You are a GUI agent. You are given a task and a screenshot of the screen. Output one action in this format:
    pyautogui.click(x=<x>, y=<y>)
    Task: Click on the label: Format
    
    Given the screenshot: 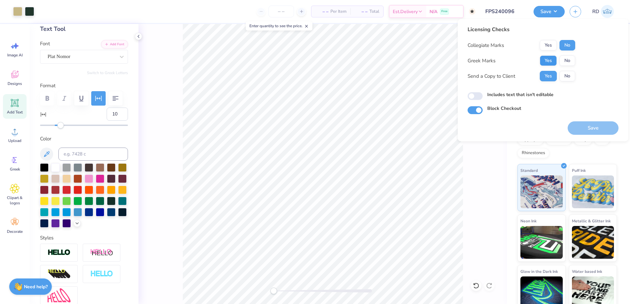 What is the action you would take?
    pyautogui.click(x=84, y=86)
    